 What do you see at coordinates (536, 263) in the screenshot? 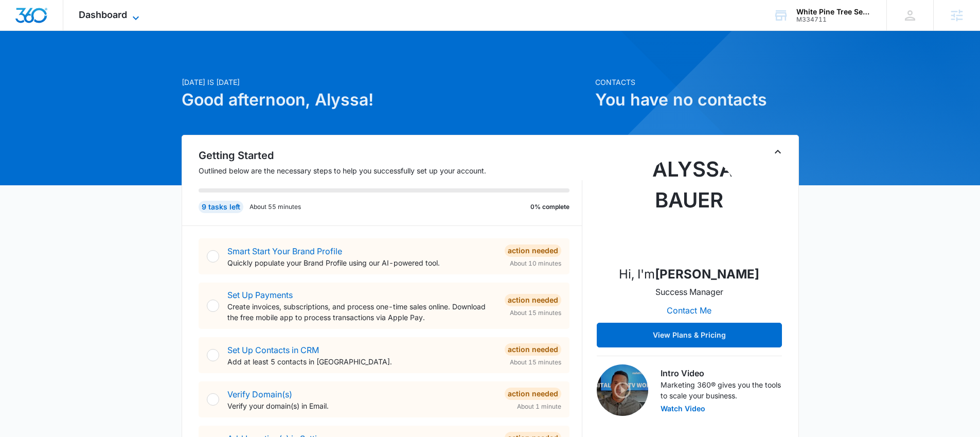
I see `span: About 10 minutes` at bounding box center [536, 263].